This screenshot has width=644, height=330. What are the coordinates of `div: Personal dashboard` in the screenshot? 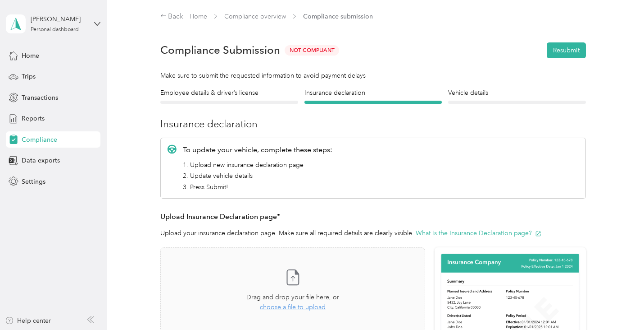 It's located at (54, 30).